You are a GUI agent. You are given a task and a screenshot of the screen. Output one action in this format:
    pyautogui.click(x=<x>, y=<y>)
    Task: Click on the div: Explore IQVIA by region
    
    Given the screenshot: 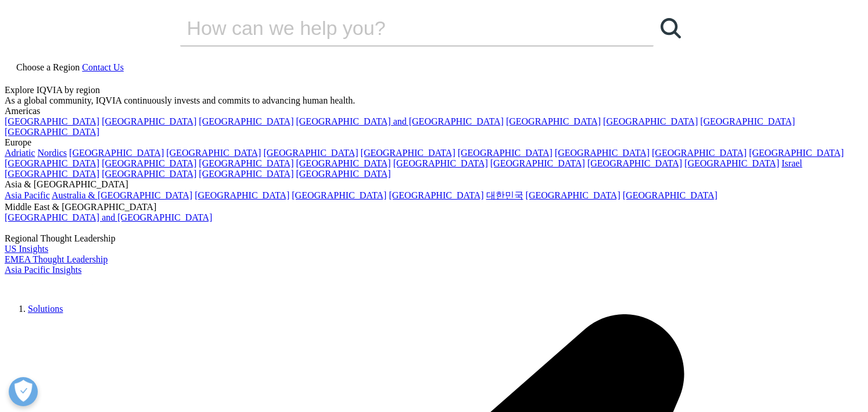 What is the action you would take?
    pyautogui.click(x=434, y=90)
    